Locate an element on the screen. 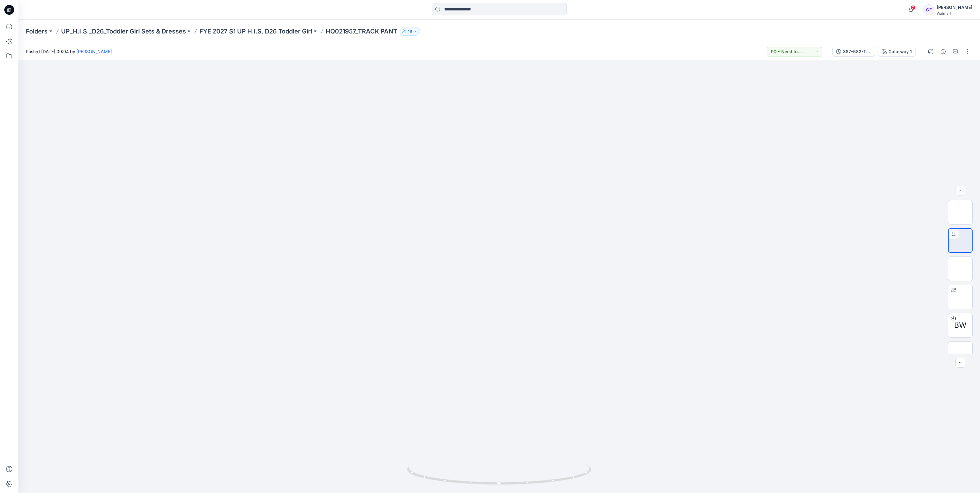 The height and width of the screenshot is (493, 980). p: 48 is located at coordinates (410, 31).